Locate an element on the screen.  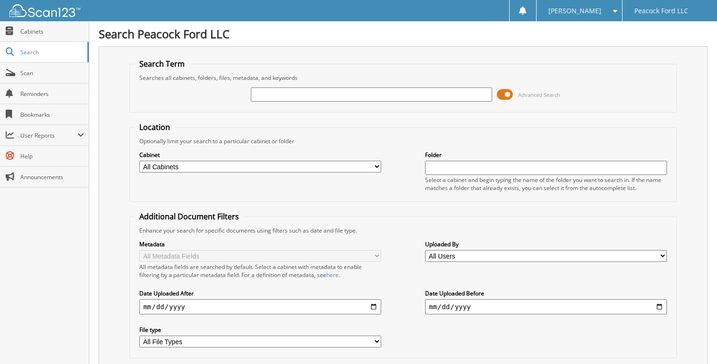
span: Announcements is located at coordinates (52, 177).